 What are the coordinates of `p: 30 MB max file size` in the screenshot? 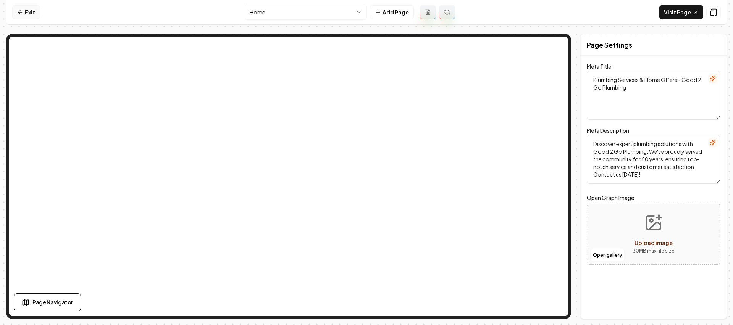 It's located at (654, 251).